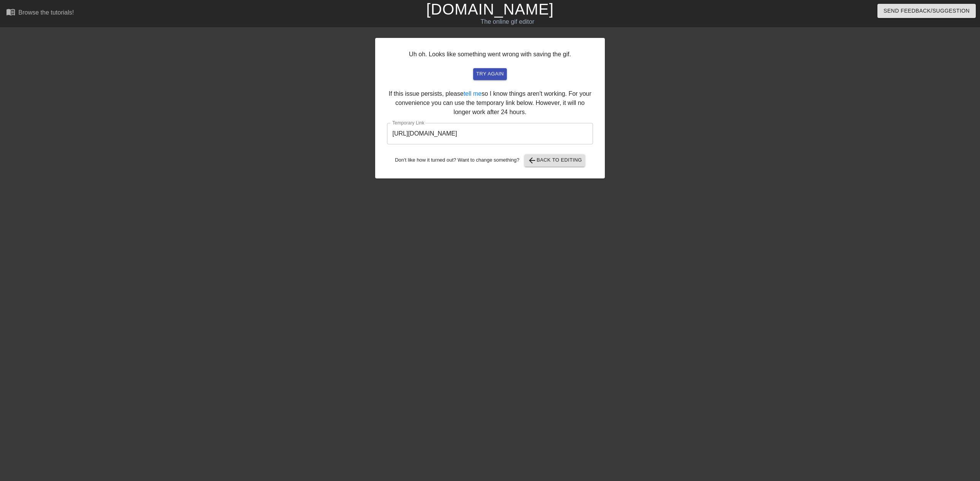 Image resolution: width=980 pixels, height=481 pixels. What do you see at coordinates (555, 160) in the screenshot?
I see `button: Back to Editing` at bounding box center [555, 160].